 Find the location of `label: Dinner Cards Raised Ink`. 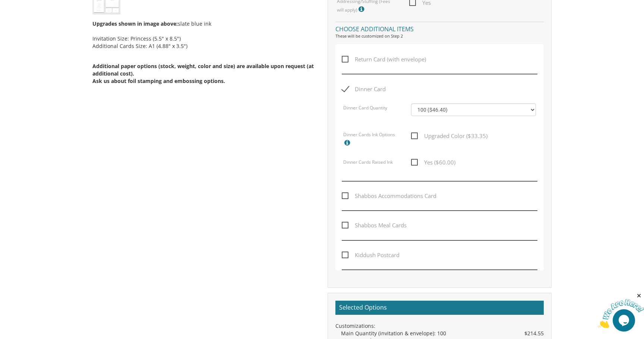

label: Dinner Cards Raised Ink is located at coordinates (368, 163).